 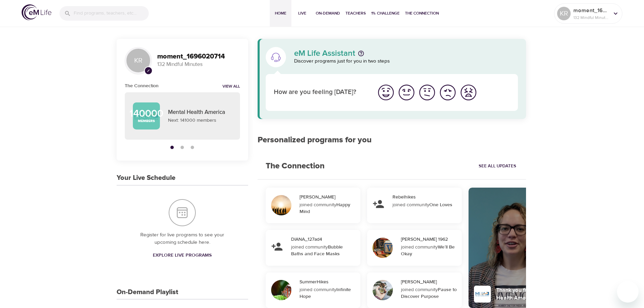 I want to click on span: 1% Challenge, so click(x=386, y=13).